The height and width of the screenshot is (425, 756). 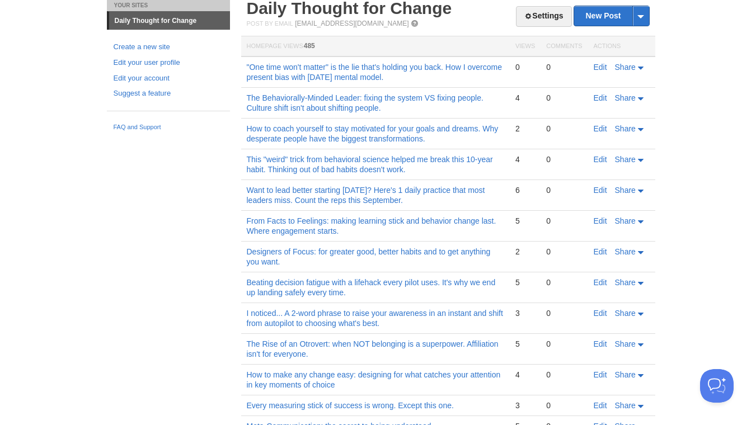 I want to click on div: 6, so click(x=525, y=190).